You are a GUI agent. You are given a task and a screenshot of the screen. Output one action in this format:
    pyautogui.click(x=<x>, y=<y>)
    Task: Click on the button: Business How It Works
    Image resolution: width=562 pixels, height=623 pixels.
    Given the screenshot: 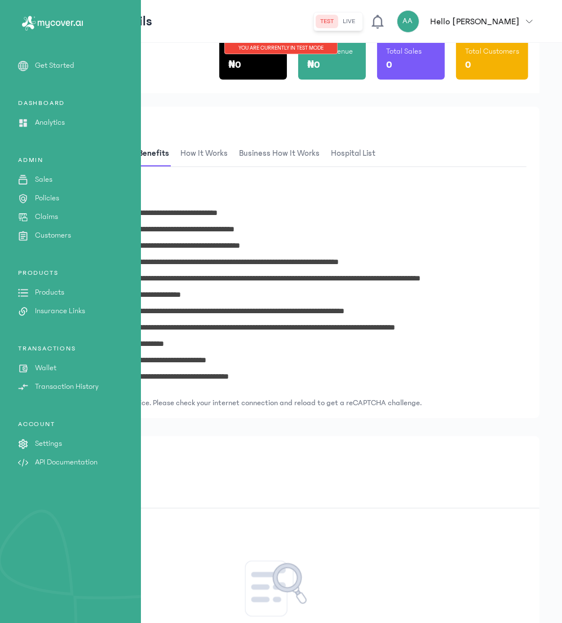 What is the action you would take?
    pyautogui.click(x=283, y=153)
    